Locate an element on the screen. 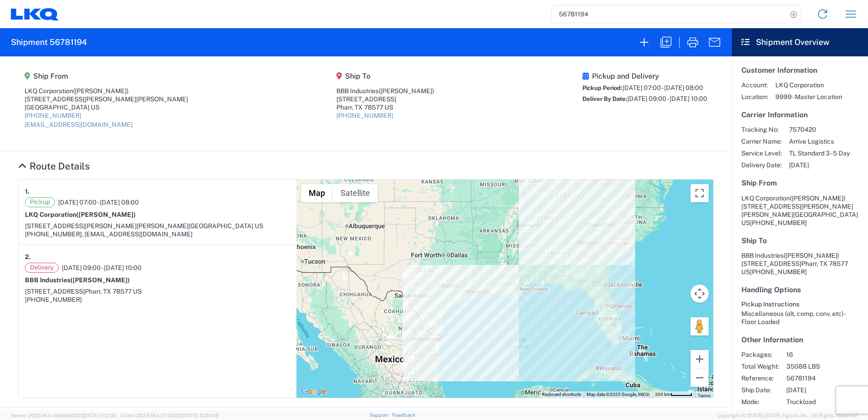  div: Miscellaneous (alt, comp, conv, etc) - Floor Loaded is located at coordinates (800, 317).